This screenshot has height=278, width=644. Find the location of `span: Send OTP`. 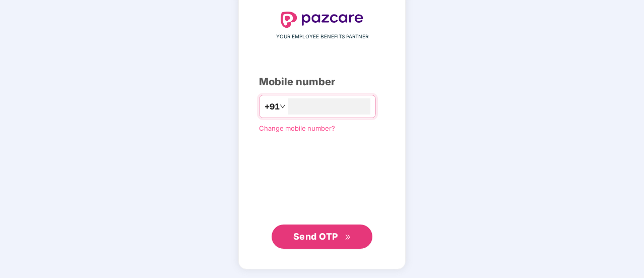

span: Send OTP is located at coordinates (315, 236).